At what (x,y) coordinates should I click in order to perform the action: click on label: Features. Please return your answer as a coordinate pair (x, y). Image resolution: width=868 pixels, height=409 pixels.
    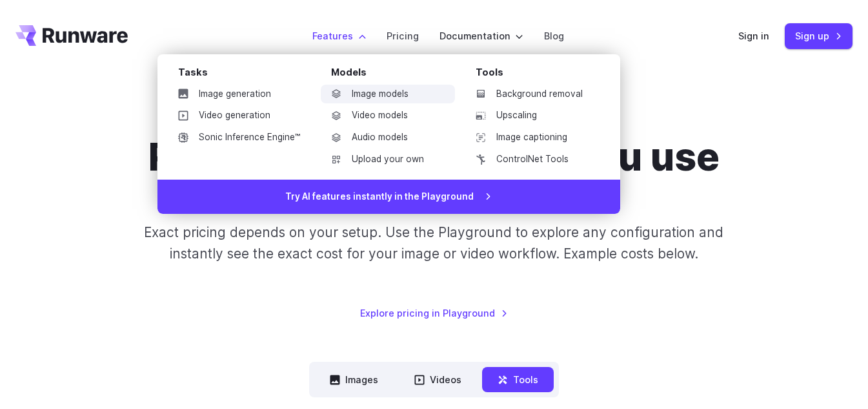
    Looking at the image, I should click on (339, 36).